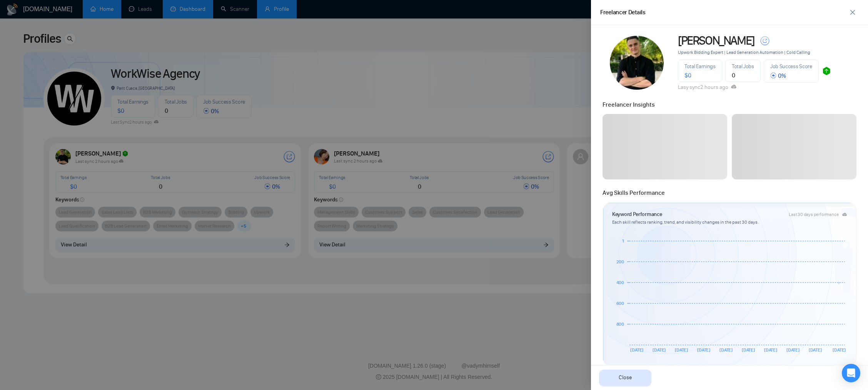 The image size is (868, 390). What do you see at coordinates (707, 87) in the screenshot?
I see `span: Lasy sync 2 hours ago` at bounding box center [707, 87].